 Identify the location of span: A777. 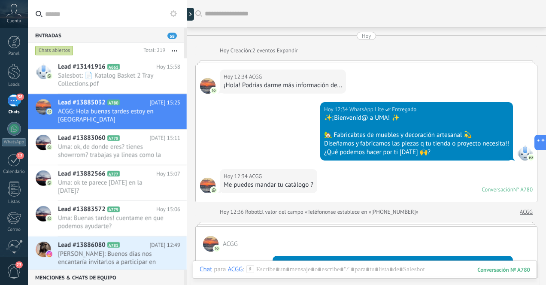
(113, 173).